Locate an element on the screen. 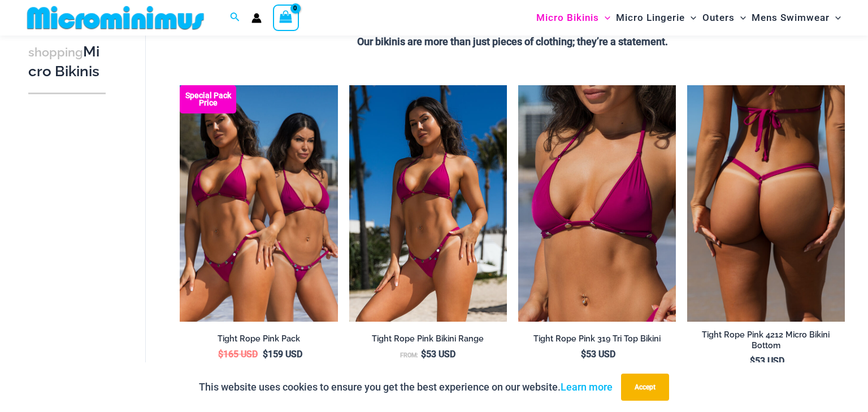 The height and width of the screenshot is (412, 868). button: Accept is located at coordinates (644, 387).